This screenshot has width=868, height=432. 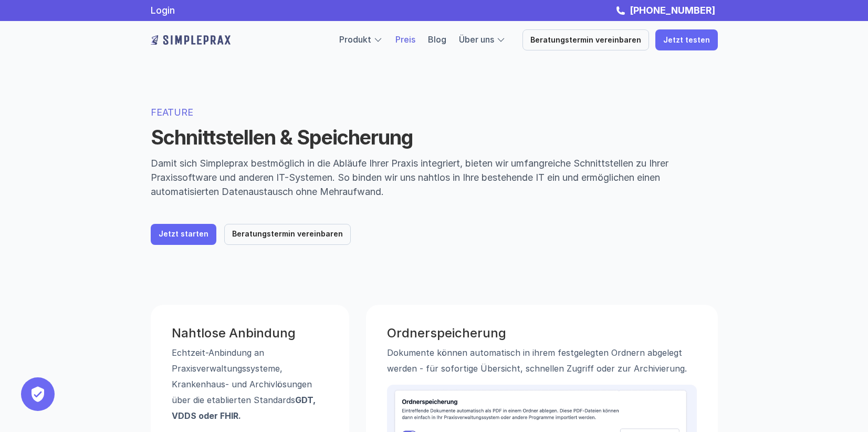 I want to click on a: Produkt, so click(x=355, y=39).